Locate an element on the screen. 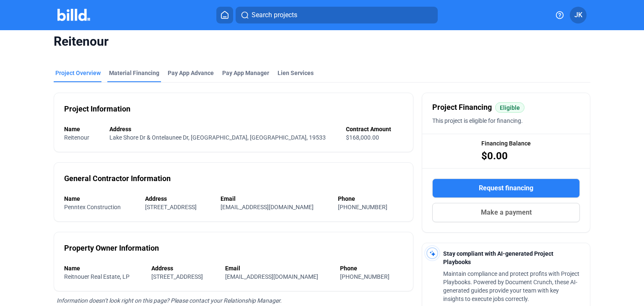 The height and width of the screenshot is (306, 644). span: This project is eligible for financing. is located at coordinates (478, 121).